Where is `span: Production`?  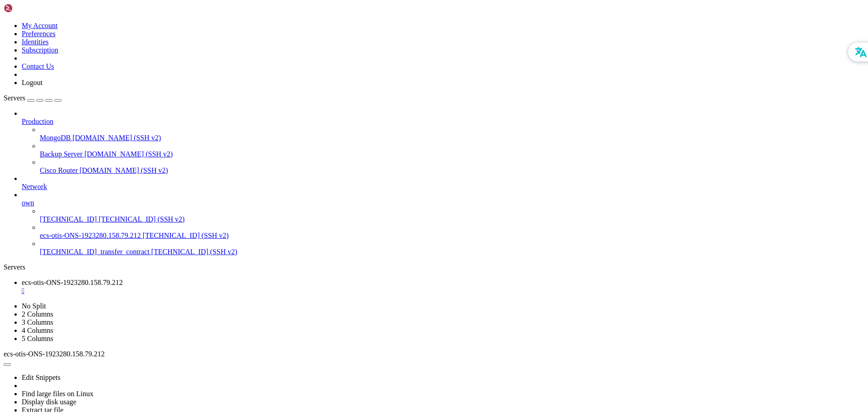 span: Production is located at coordinates (38, 121).